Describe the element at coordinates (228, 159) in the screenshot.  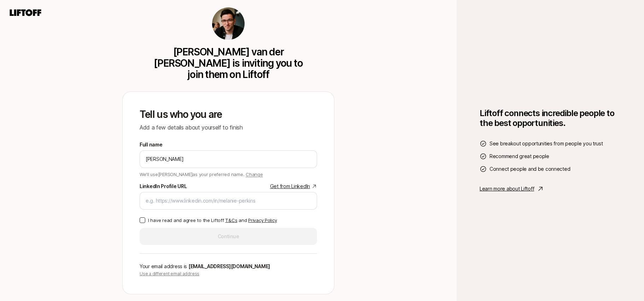
I see `input: e.g. Melanie Perkins` at that location.